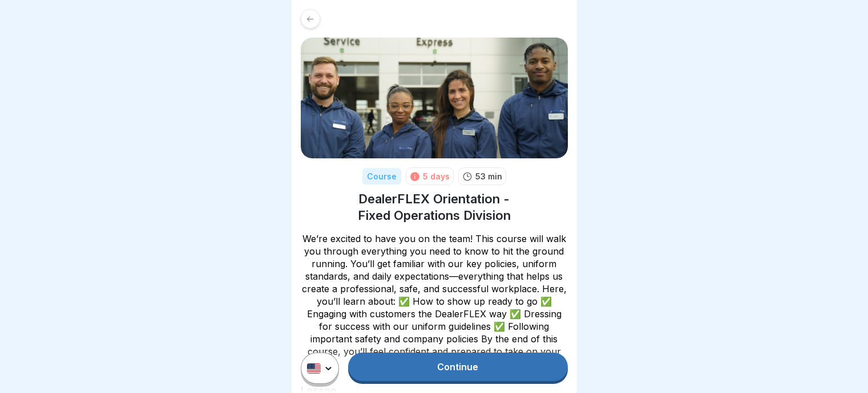 The width and height of the screenshot is (868, 393). I want to click on p: 53 min, so click(488, 176).